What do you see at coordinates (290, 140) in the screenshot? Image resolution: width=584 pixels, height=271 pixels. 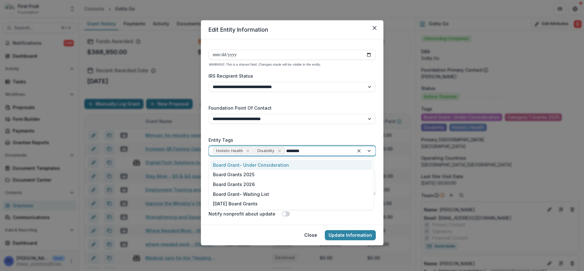 I see `label: Entity Tags` at bounding box center [290, 140].